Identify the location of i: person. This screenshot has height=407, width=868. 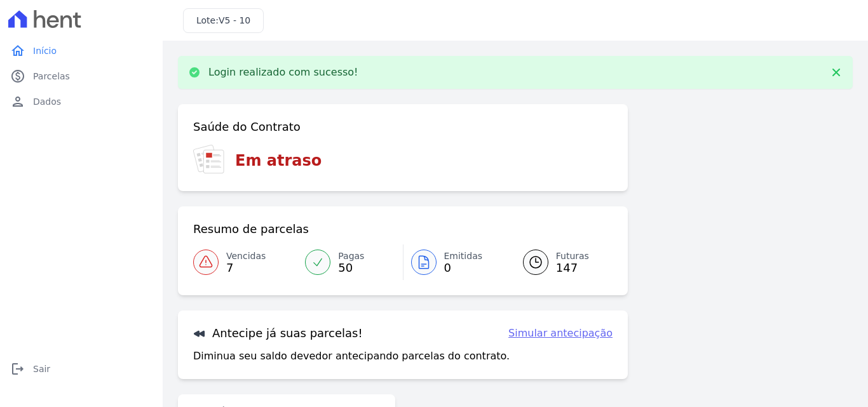
(17, 102).